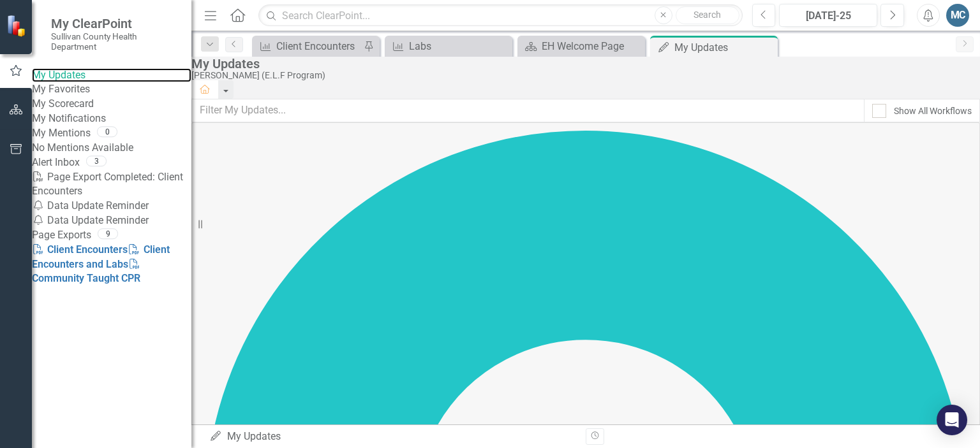 Image resolution: width=980 pixels, height=448 pixels. What do you see at coordinates (112, 75) in the screenshot?
I see `a: My Updates` at bounding box center [112, 75].